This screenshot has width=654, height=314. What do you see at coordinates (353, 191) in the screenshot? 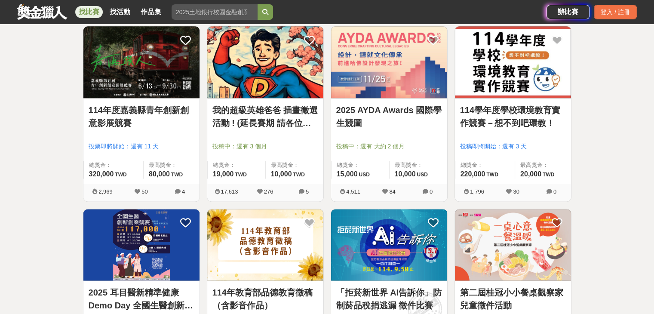
I see `span: 4,511` at bounding box center [353, 191].